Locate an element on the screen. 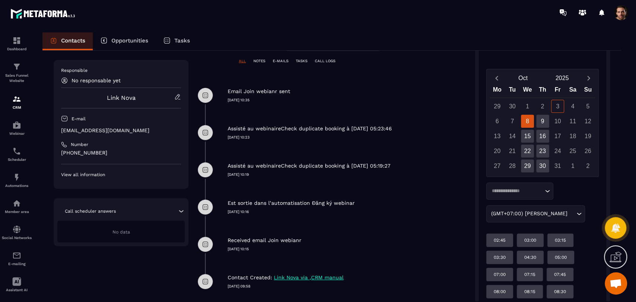 The image size is (636, 302). p: 02:45 is located at coordinates (499, 240).